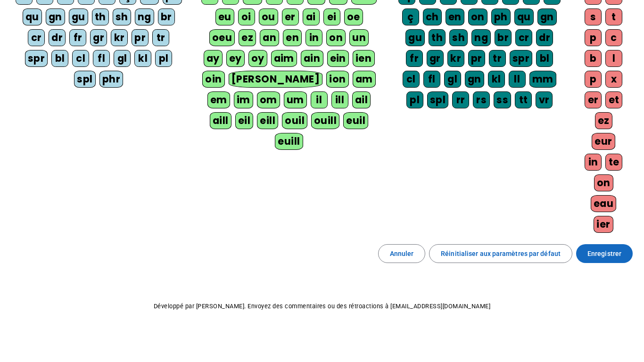 Image resolution: width=644 pixels, height=362 pixels. I want to click on span: Réinitialiser aux paramètres par défaut, so click(501, 254).